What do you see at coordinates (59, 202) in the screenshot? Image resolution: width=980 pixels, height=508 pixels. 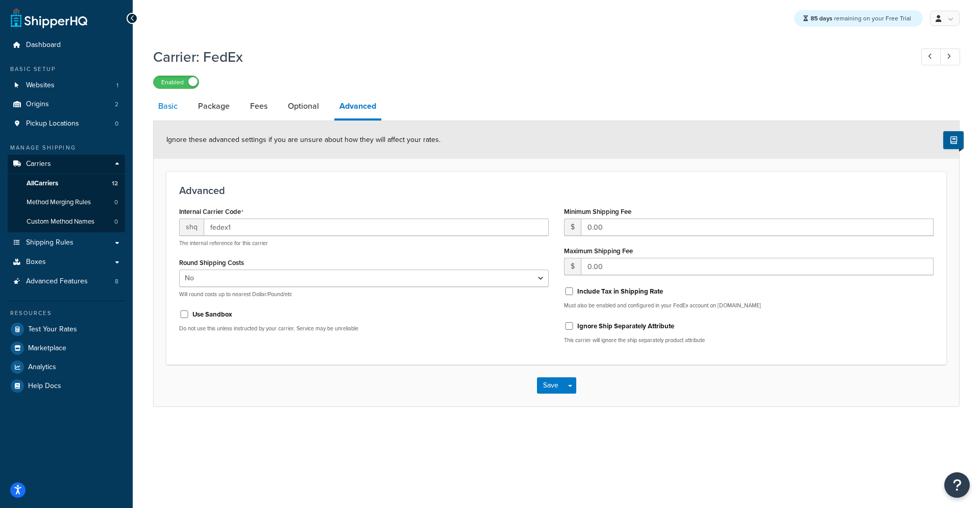 I see `span: Method Merging Rules` at bounding box center [59, 202].